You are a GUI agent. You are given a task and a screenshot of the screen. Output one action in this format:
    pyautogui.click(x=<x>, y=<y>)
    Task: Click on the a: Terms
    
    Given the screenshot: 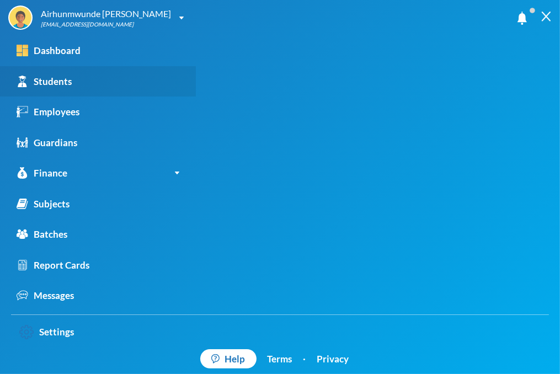 What is the action you would take?
    pyautogui.click(x=280, y=359)
    